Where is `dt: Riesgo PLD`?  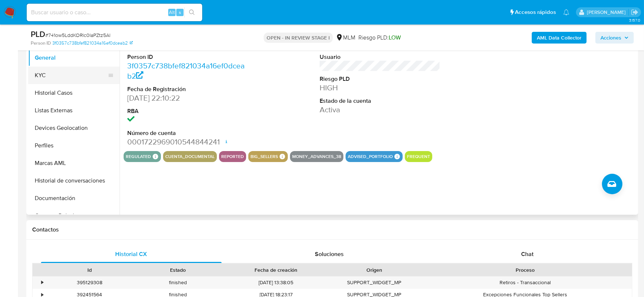
dt: Riesgo PLD is located at coordinates (380, 79).